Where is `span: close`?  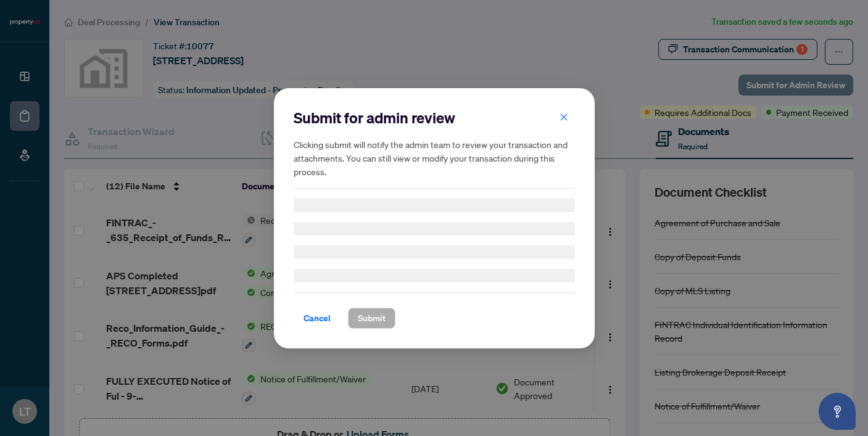 span: close is located at coordinates (564, 117).